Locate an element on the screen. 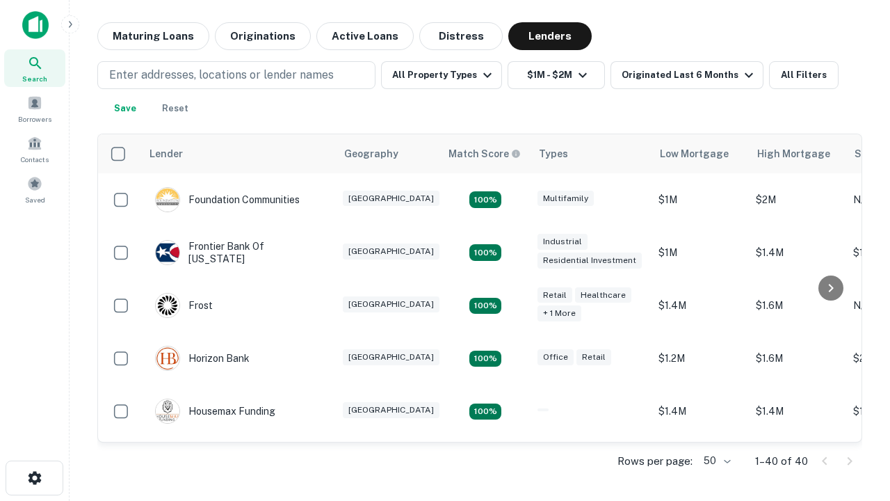 Image resolution: width=890 pixels, height=501 pixels. button: All Filters is located at coordinates (804, 75).